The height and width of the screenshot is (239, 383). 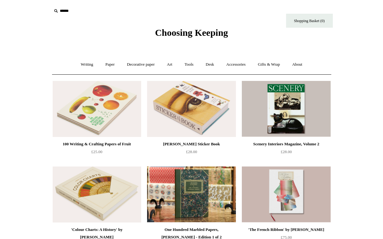 I want to click on img: 'The French Ribbon' by Suzanne Slesin, so click(x=286, y=195).